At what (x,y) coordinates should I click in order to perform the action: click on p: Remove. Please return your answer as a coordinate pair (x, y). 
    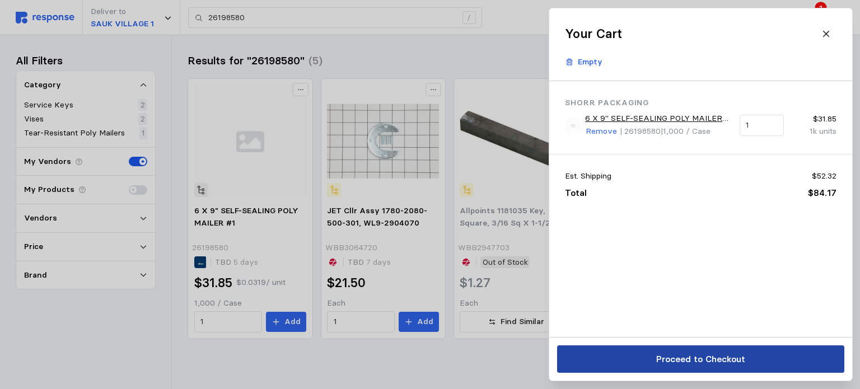
    Looking at the image, I should click on (601, 132).